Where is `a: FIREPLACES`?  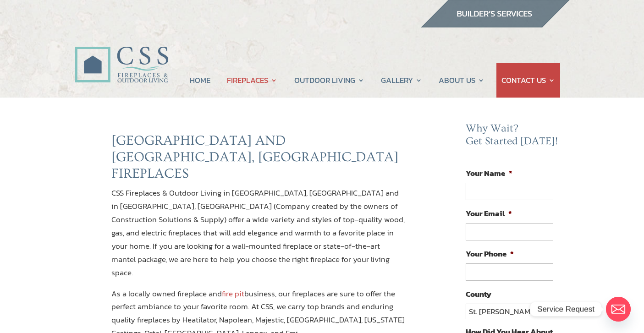
a: FIREPLACES is located at coordinates (252, 80).